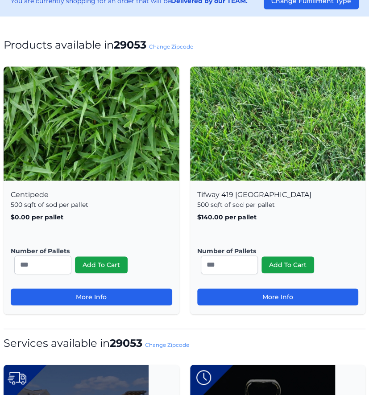 The height and width of the screenshot is (395, 369). I want to click on div: Centipede, so click(91, 248).